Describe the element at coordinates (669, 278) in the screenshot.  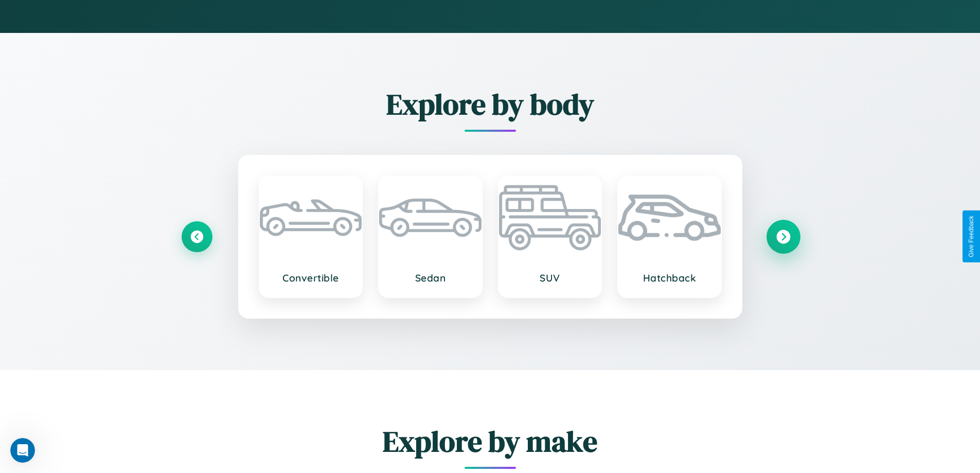
I see `h3: Hatchback` at that location.